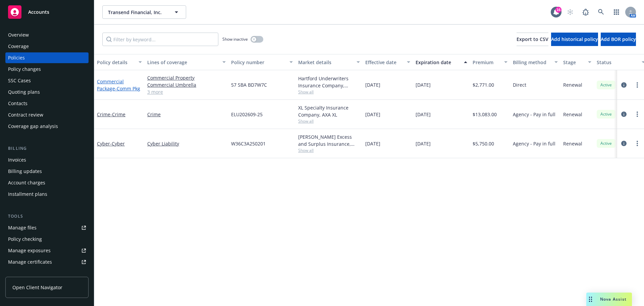  Describe the element at coordinates (187, 62) in the screenshot. I see `button: Lines of coverage` at that location.